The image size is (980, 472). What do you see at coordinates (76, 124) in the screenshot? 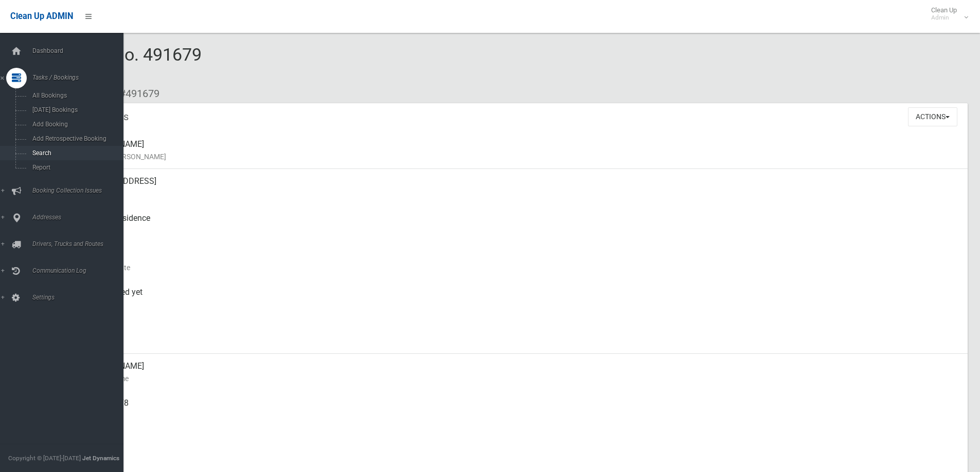
I see `span: Add Booking` at bounding box center [76, 124].